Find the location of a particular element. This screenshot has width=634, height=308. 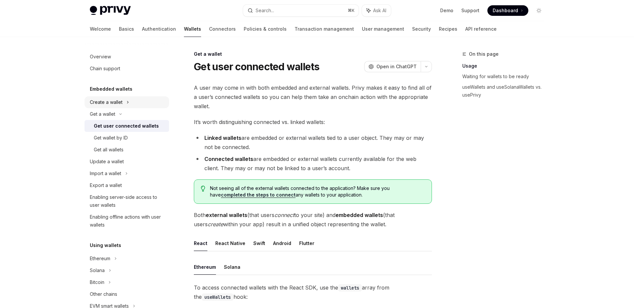

a: Get wallet by ID is located at coordinates (127, 138).